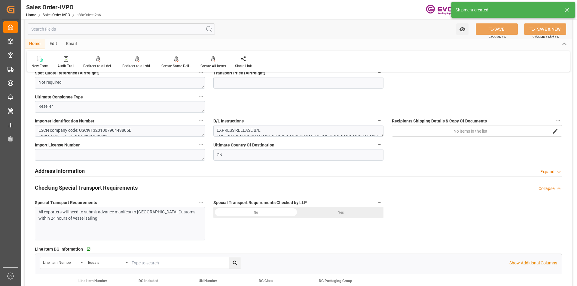 The width and height of the screenshot is (577, 286). Describe the element at coordinates (63, 7) in the screenshot. I see `div: Sales Order-IVPO` at that location.